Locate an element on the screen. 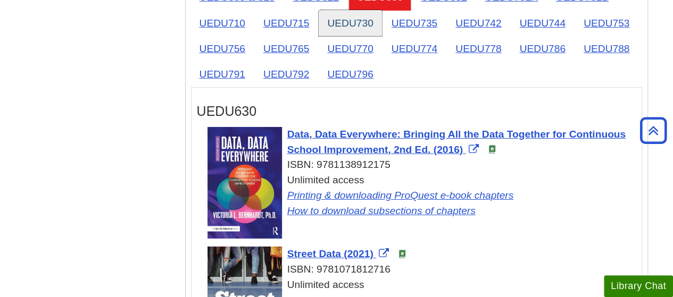 The width and height of the screenshot is (673, 297). span: Street Data (2021) is located at coordinates (330, 254).